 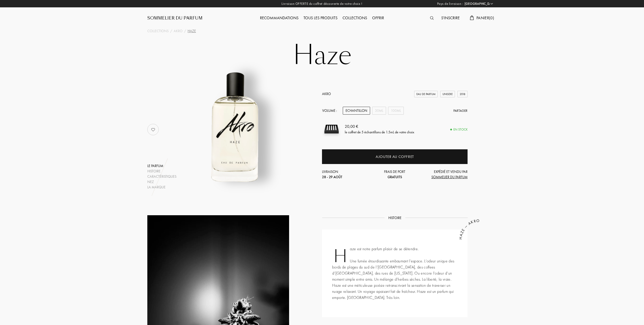 I want to click on img: Haze Akro, so click(x=235, y=127).